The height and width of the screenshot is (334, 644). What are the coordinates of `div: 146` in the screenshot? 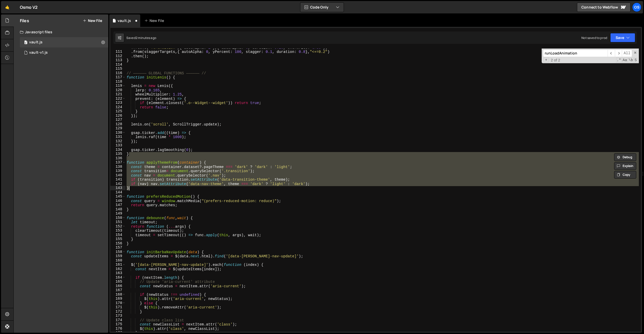 It's located at (118, 201).